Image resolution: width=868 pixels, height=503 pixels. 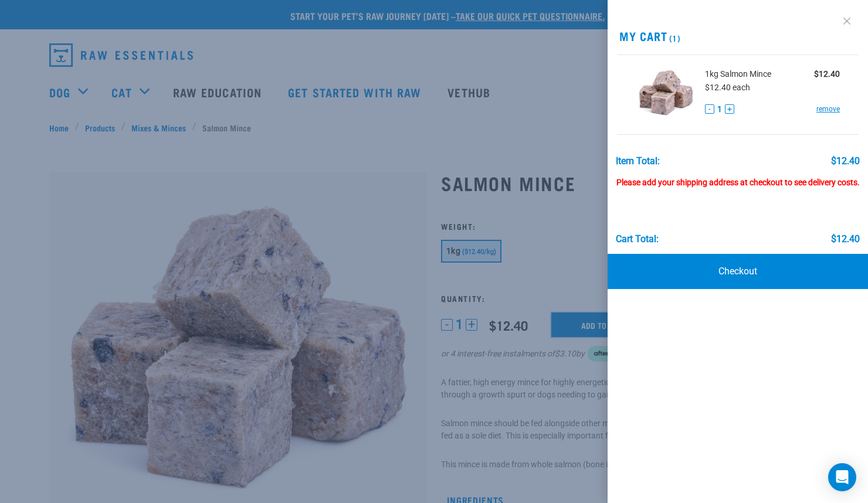 I want to click on div: Please add your shipping address at checkout to see delivery costs., so click(x=737, y=177).